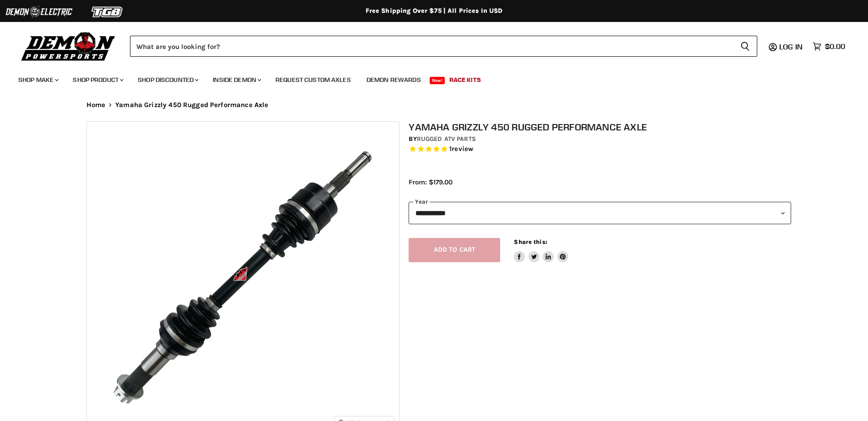 This screenshot has width=868, height=421. I want to click on select: year, so click(600, 213).